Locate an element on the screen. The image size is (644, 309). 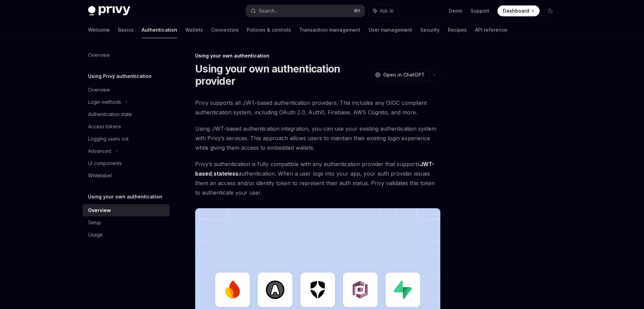
span: Dashboard is located at coordinates (516, 11).